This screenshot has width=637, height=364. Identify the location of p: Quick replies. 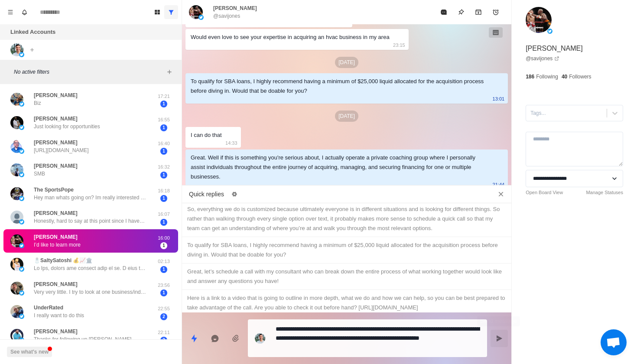
(206, 194).